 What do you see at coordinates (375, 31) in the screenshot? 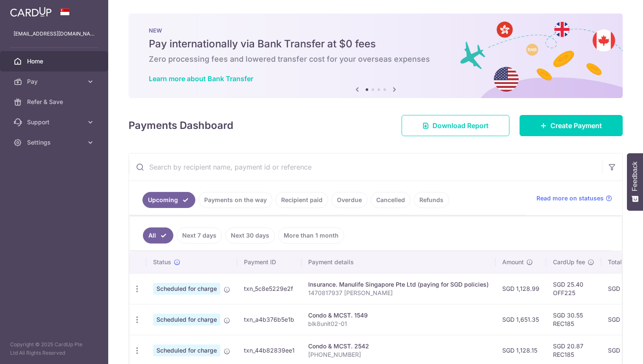
I see `p: NEW` at bounding box center [375, 31].